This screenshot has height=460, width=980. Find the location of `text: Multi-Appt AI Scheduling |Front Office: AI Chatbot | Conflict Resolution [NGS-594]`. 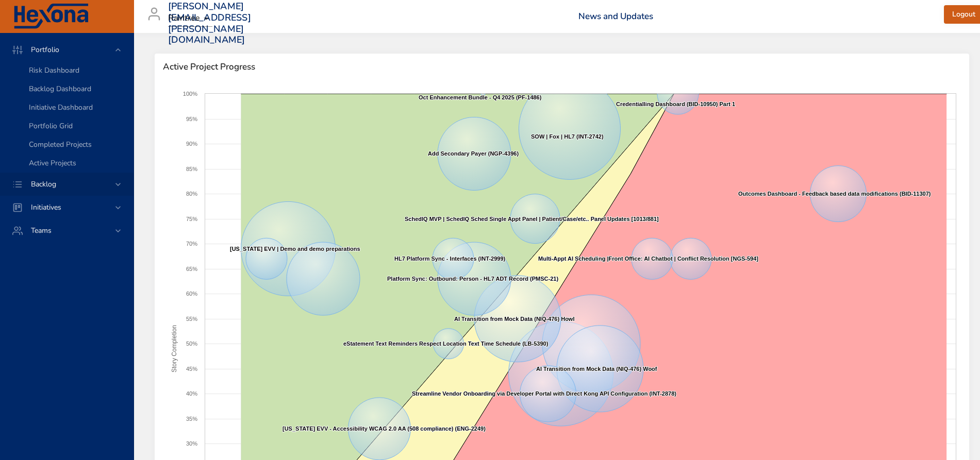

text: Multi-Appt AI Scheduling |Front Office: AI Chatbot | Conflict Resolution [NGS-594] is located at coordinates (648, 258).